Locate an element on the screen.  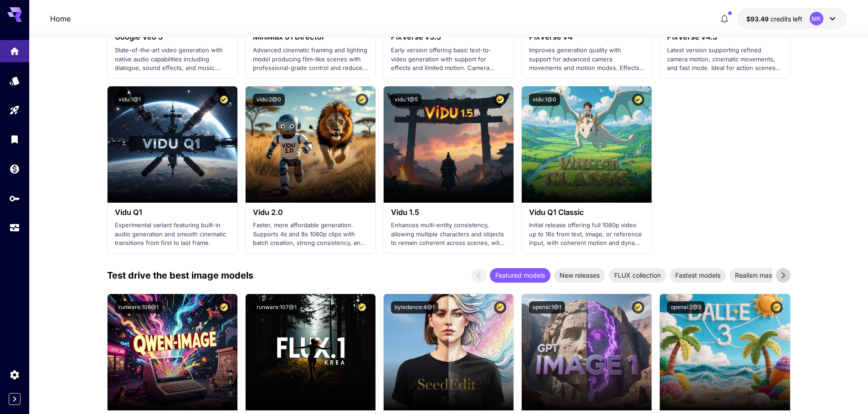
button: runware:107@1 is located at coordinates (276, 308).